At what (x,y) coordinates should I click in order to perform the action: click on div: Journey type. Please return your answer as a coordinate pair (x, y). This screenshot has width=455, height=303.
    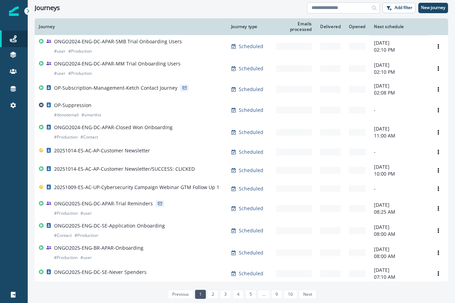
    Looking at the image, I should click on (249, 27).